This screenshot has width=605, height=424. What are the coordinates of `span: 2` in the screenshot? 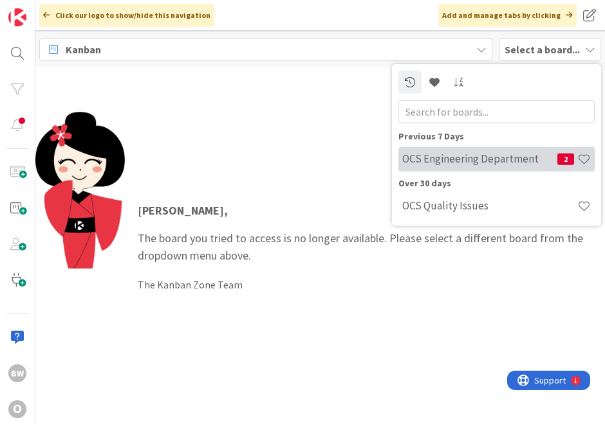 It's located at (565, 159).